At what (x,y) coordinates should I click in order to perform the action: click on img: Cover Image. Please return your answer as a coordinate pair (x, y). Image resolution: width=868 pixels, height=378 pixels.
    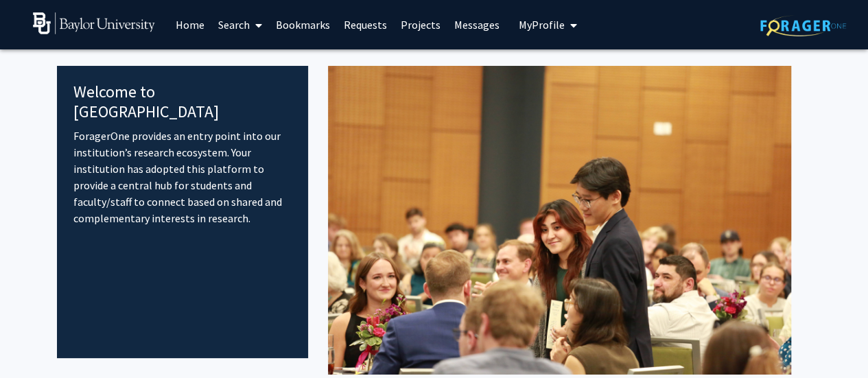
    Looking at the image, I should click on (559, 220).